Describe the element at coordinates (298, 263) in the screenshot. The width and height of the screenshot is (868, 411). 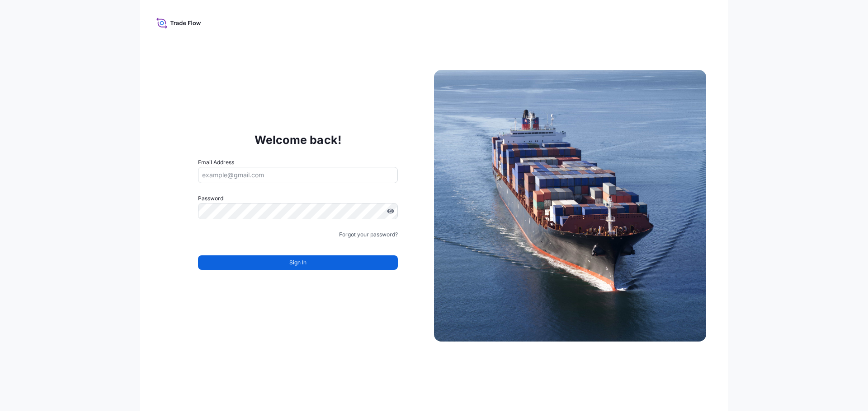
I see `button: Sign In` at that location.